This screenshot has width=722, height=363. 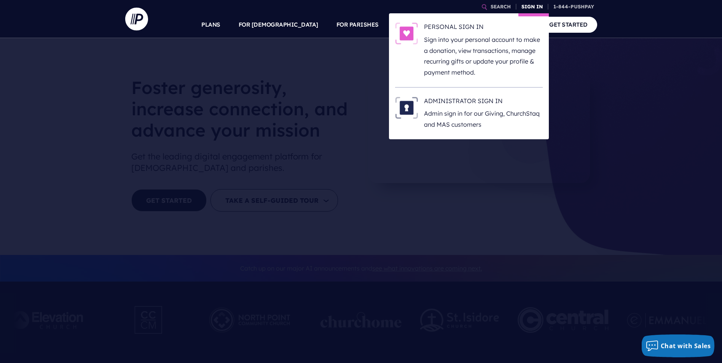 What do you see at coordinates (508, 25) in the screenshot?
I see `a: COMPANY` at bounding box center [508, 25].